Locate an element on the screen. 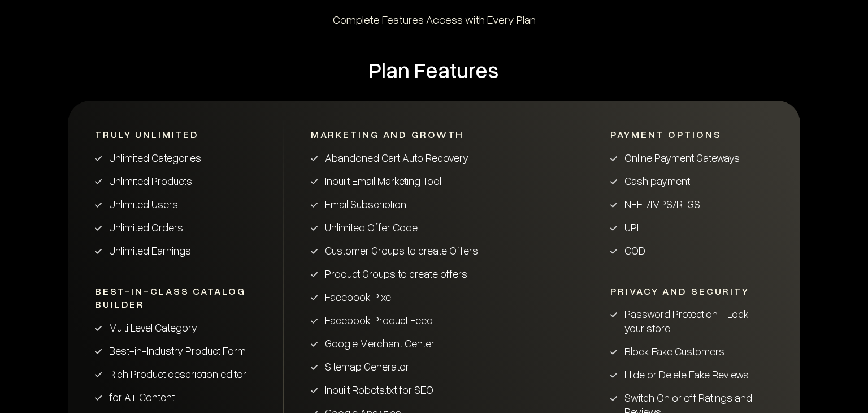 The image size is (868, 413). li: COD is located at coordinates (686, 250).